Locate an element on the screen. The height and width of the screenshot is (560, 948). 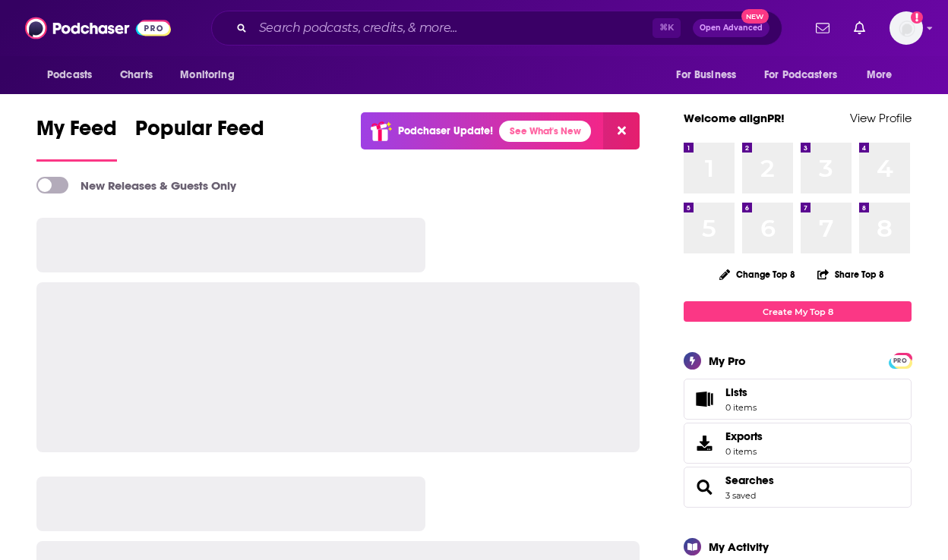
span: Open Advanced is located at coordinates (731, 28).